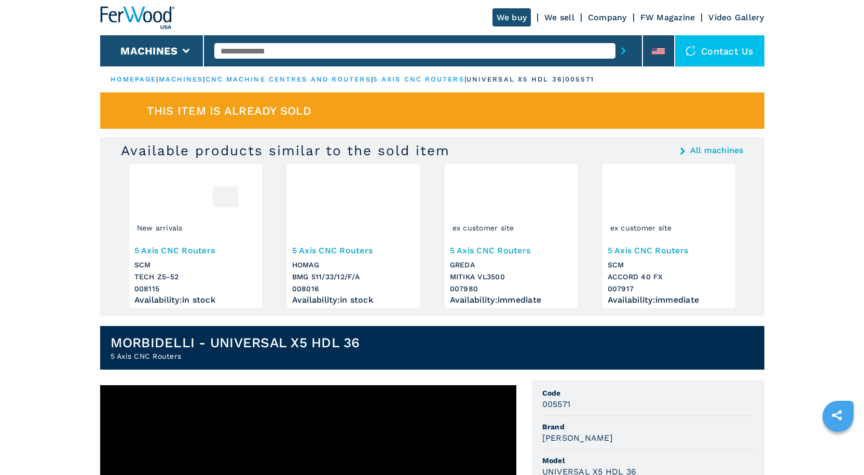  Describe the element at coordinates (288, 79) in the screenshot. I see `a: cnc machine centres and routers` at that location.